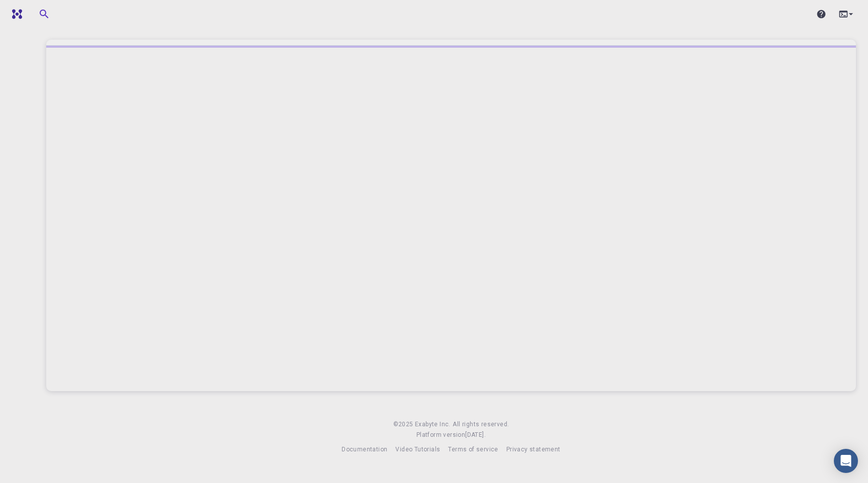  Describe the element at coordinates (404, 425) in the screenshot. I see `span: © 2025` at that location.